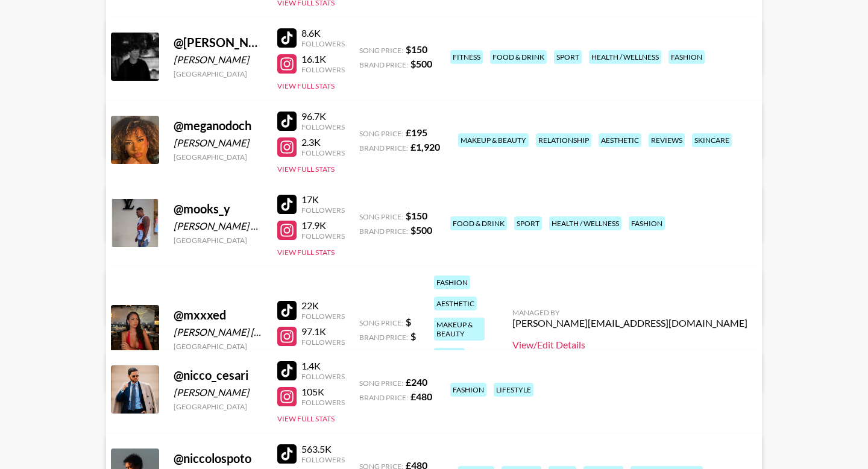 This screenshot has height=469, width=868. I want to click on div: @ niccolospoto, so click(218, 458).